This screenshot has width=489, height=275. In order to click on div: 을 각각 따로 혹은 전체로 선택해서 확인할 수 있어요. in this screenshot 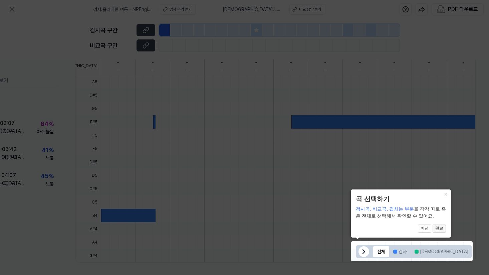, I will do `click(401, 212)`.